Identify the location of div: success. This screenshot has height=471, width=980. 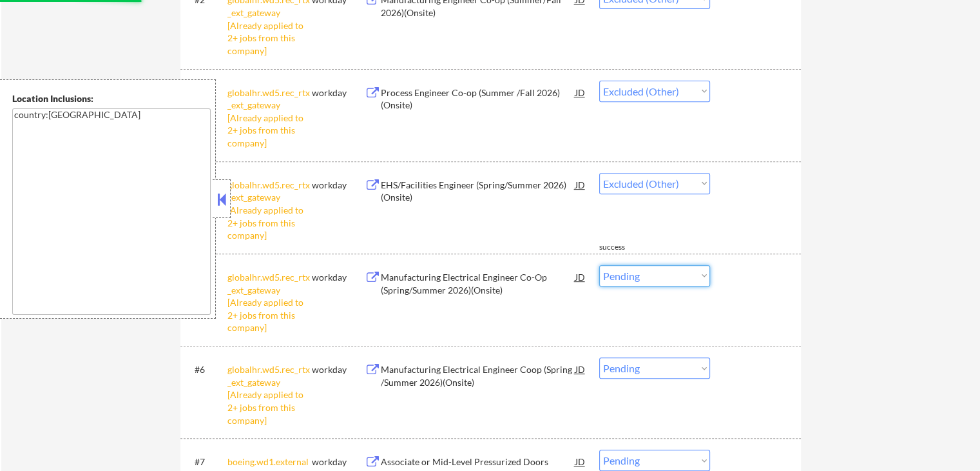
(625, 247).